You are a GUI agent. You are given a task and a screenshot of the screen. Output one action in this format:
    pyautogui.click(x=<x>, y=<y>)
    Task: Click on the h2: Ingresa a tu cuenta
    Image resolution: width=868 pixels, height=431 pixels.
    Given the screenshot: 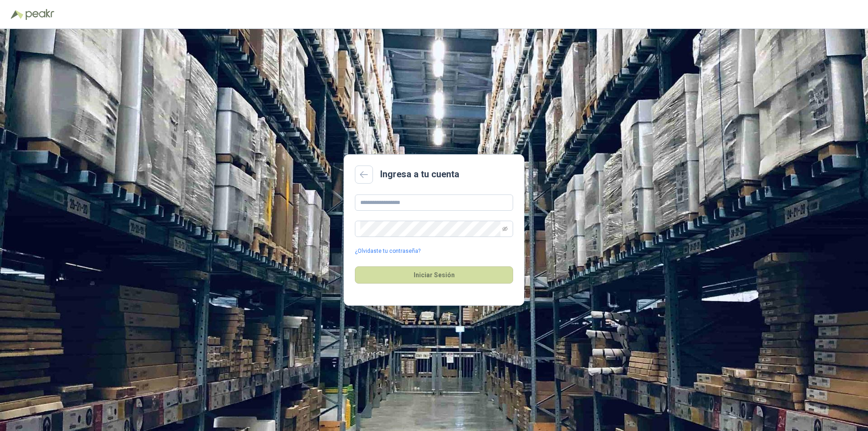 What is the action you would take?
    pyautogui.click(x=420, y=174)
    